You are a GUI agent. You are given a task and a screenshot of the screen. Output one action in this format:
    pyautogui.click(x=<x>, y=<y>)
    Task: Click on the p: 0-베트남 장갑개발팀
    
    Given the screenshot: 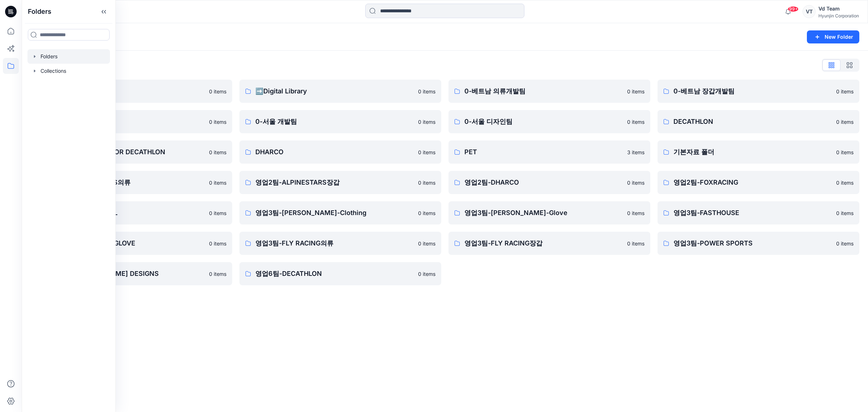 What is the action you would take?
    pyautogui.click(x=753, y=91)
    